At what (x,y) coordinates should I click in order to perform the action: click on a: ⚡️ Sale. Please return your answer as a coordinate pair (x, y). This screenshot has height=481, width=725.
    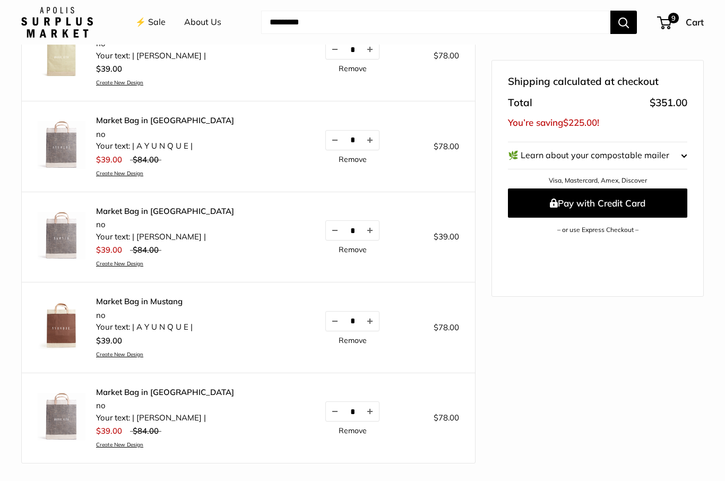
    Looking at the image, I should click on (150, 22).